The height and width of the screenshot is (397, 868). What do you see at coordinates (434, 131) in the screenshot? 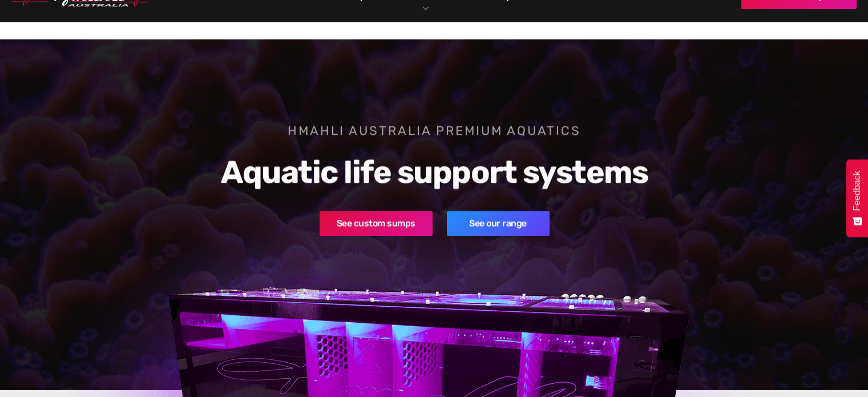
I see `h1: Hmahli Australia premium aquatics` at bounding box center [434, 131].